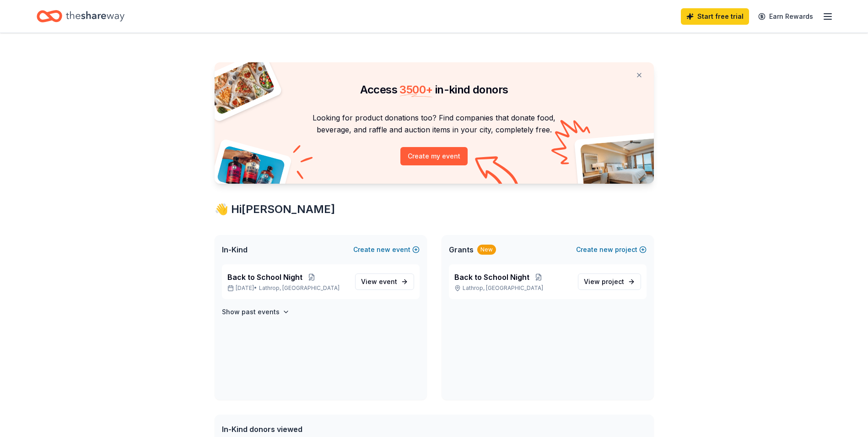 The image size is (868, 437). I want to click on span: event, so click(388, 281).